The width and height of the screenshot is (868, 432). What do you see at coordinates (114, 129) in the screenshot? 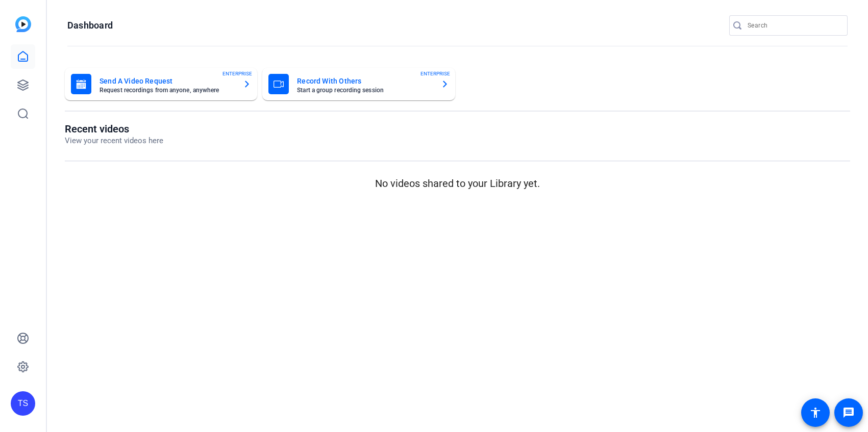
I see `h1: Recent videos` at bounding box center [114, 129].